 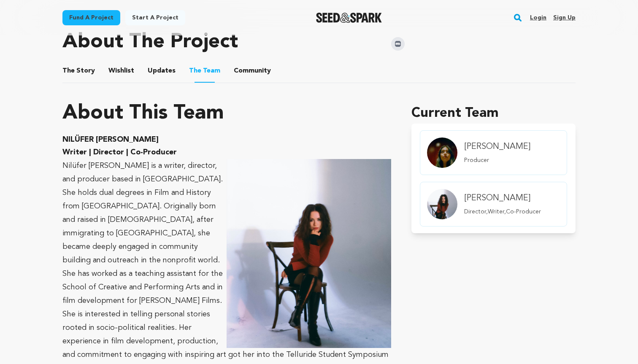 What do you see at coordinates (497, 160) in the screenshot?
I see `p: Producer` at bounding box center [497, 160].